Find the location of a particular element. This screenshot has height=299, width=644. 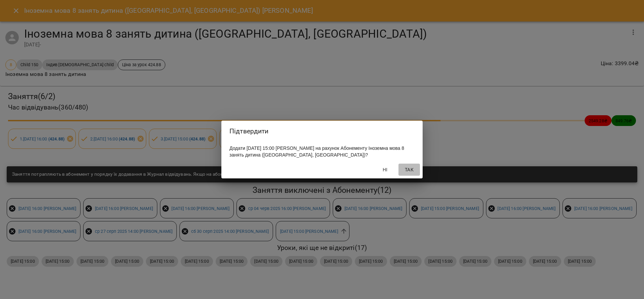

button: Ні is located at coordinates (385, 169).